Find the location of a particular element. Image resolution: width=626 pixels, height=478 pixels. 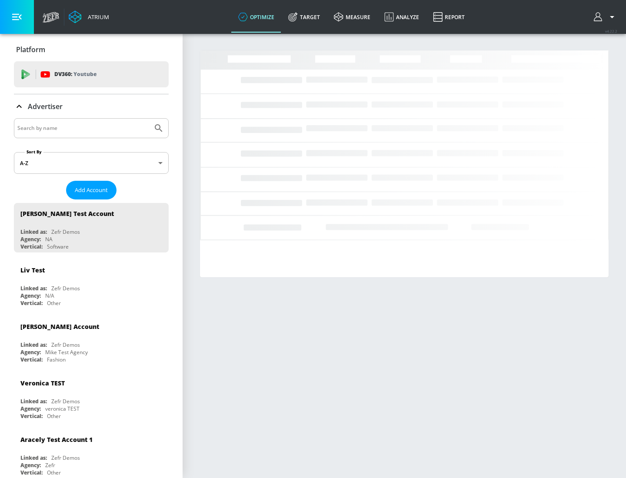

a: optimize is located at coordinates (256, 17).